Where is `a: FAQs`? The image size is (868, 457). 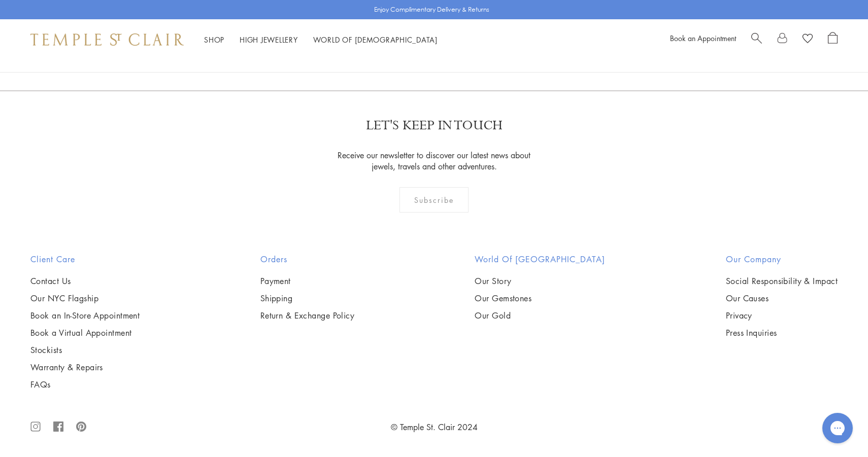
a: FAQs is located at coordinates (85, 384).